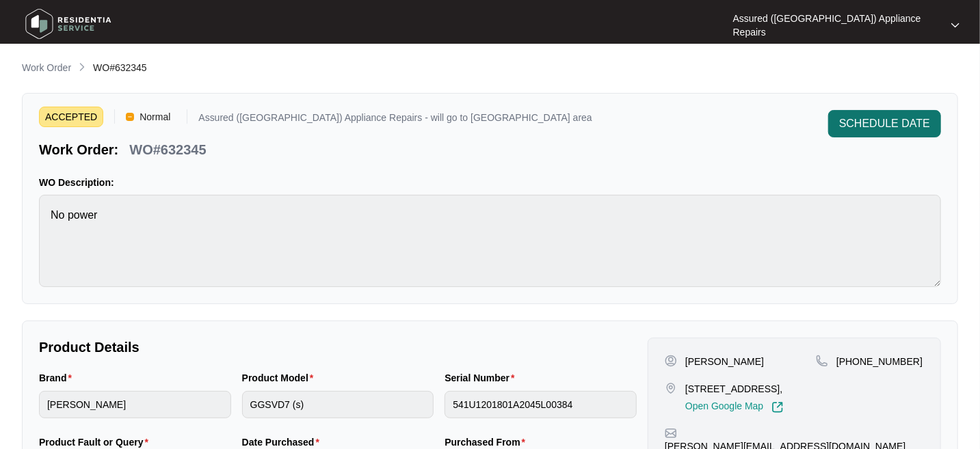 The height and width of the screenshot is (449, 980). I want to click on img: residentia service logo, so click(69, 24).